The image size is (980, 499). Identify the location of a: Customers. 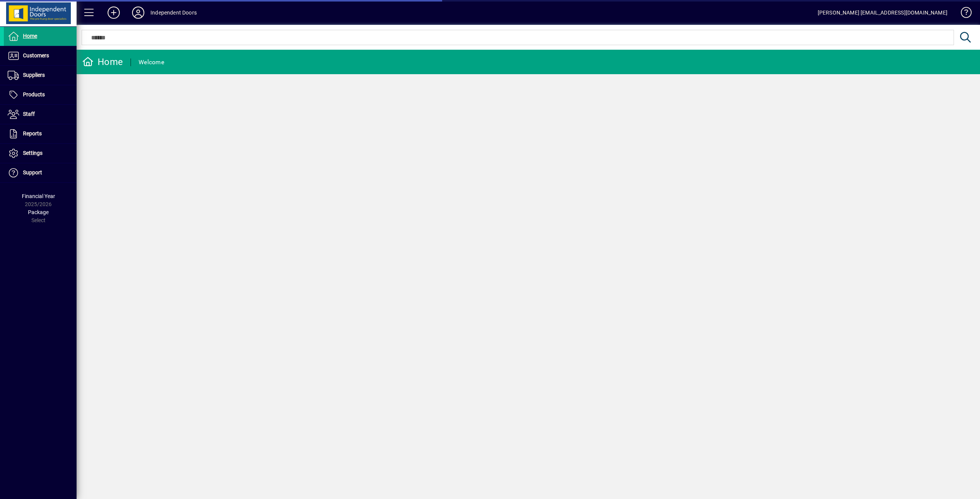
(40, 56).